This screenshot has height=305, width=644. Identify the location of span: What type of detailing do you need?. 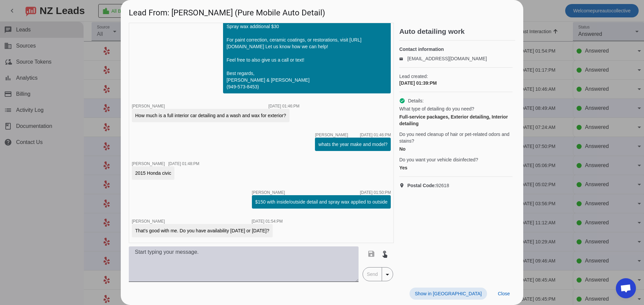
(436, 109).